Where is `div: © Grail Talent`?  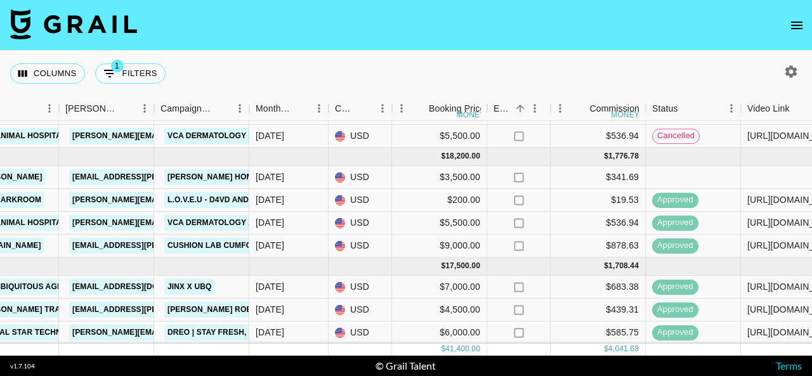
div: © Grail Talent is located at coordinates (406, 366).